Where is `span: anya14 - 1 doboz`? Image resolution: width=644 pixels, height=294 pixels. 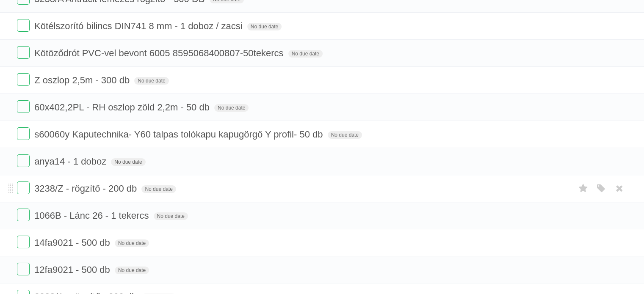 span: anya14 - 1 doboz is located at coordinates (71, 161).